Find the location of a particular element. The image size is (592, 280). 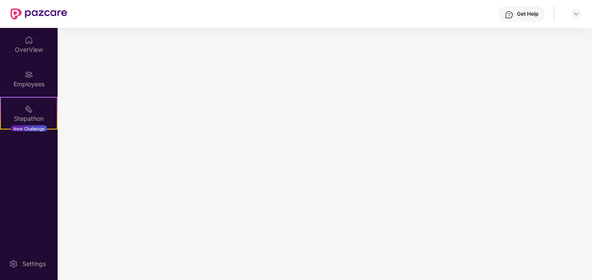

img: svg+xml;base64,PHN2ZyBpZD0iRHJvcGRvd24tMzJ4MzIiIHhtbG5zPSJodHRwOi8vd3d3LnczLm9yZy8yMDAwL3N2ZyIgd2... is located at coordinates (577, 14).